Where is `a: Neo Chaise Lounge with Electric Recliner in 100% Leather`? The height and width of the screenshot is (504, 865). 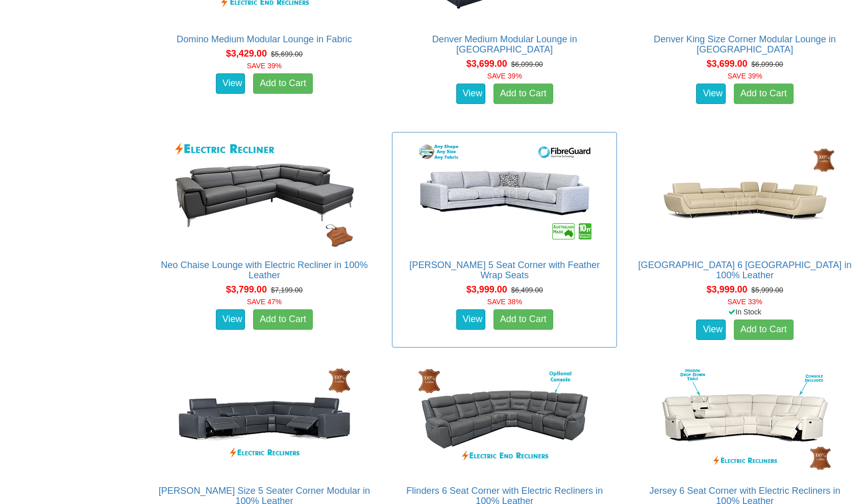
a: Neo Chaise Lounge with Electric Recliner in 100% Leather is located at coordinates (264, 270).